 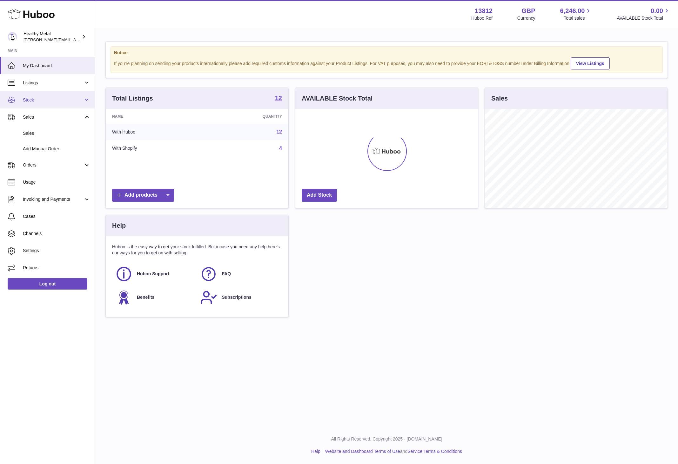 I want to click on a: Add Stock, so click(x=319, y=195).